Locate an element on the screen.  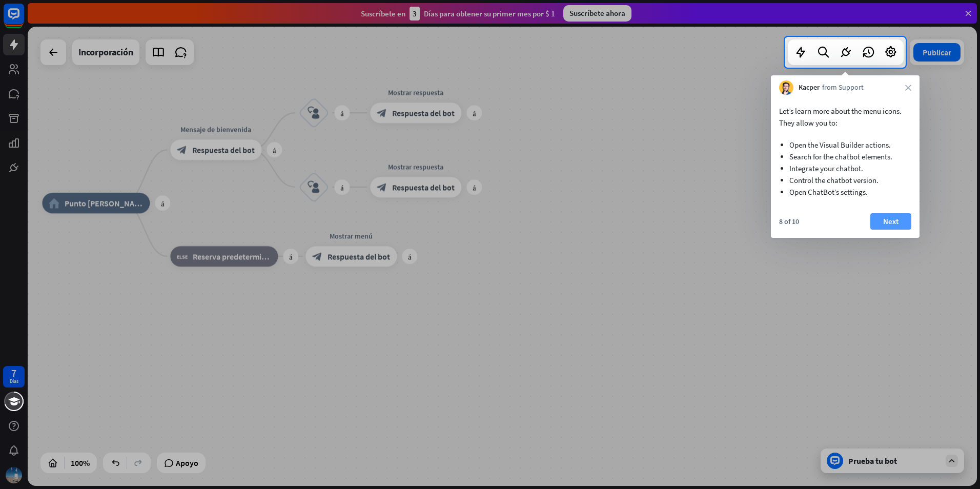
i: close is located at coordinates (908, 88).